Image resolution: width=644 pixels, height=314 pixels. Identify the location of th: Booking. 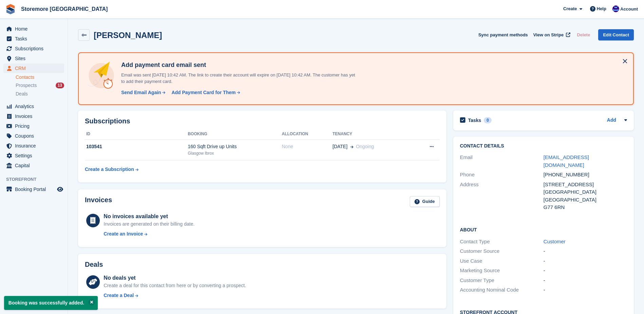
(235, 135).